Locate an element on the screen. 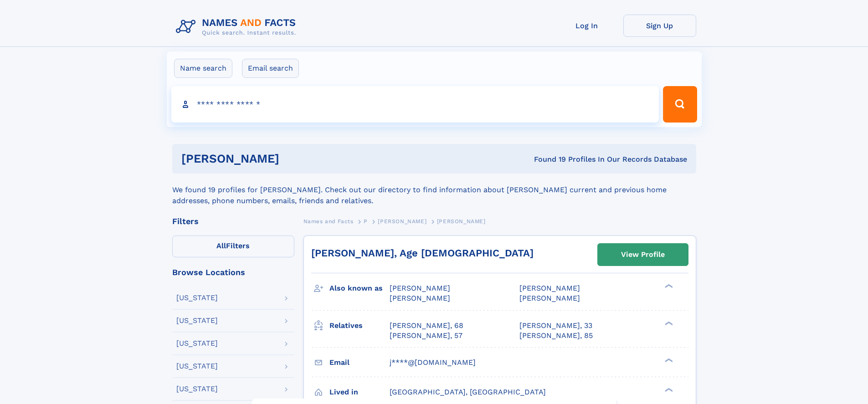 The width and height of the screenshot is (868, 404). a: Log In is located at coordinates (587, 26).